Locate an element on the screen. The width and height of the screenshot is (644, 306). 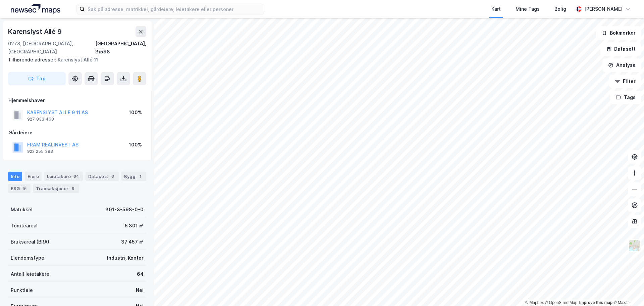
button: Filter is located at coordinates (626, 81).